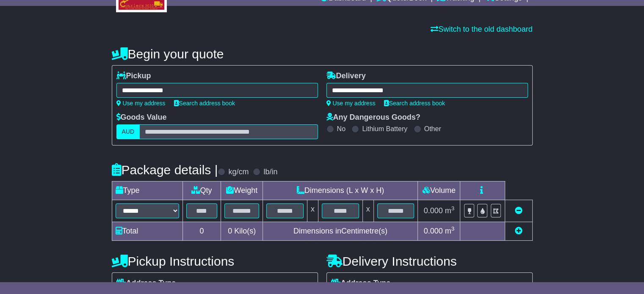 The image size is (644, 294). What do you see at coordinates (439, 191) in the screenshot?
I see `td: Volume` at bounding box center [439, 191].